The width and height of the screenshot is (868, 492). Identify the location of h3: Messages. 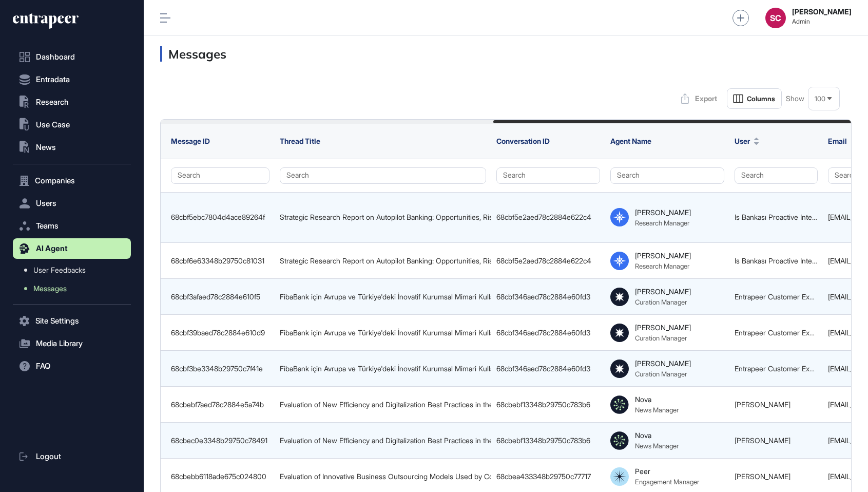
(506, 54).